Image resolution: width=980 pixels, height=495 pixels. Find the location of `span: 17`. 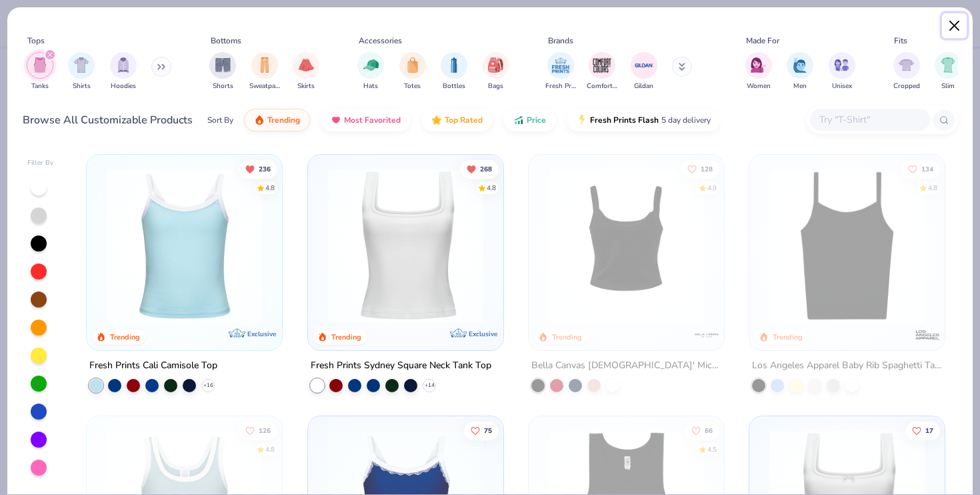

span: 17 is located at coordinates (930, 431).